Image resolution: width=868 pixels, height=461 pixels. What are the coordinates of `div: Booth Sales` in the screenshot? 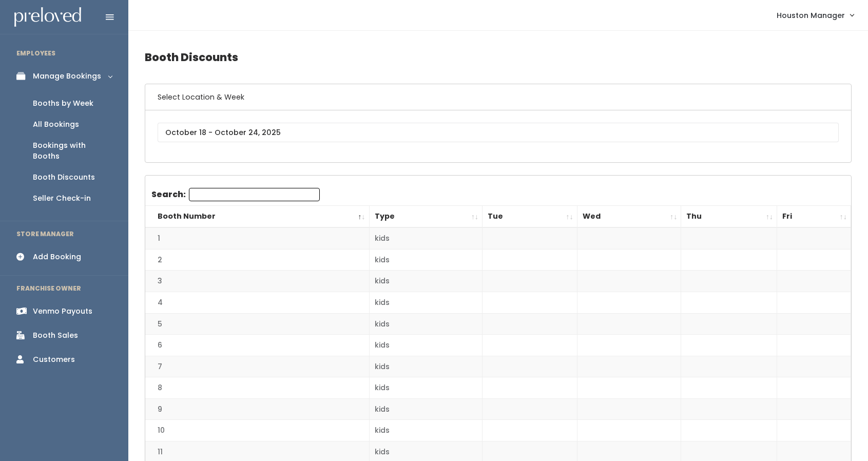 It's located at (55, 335).